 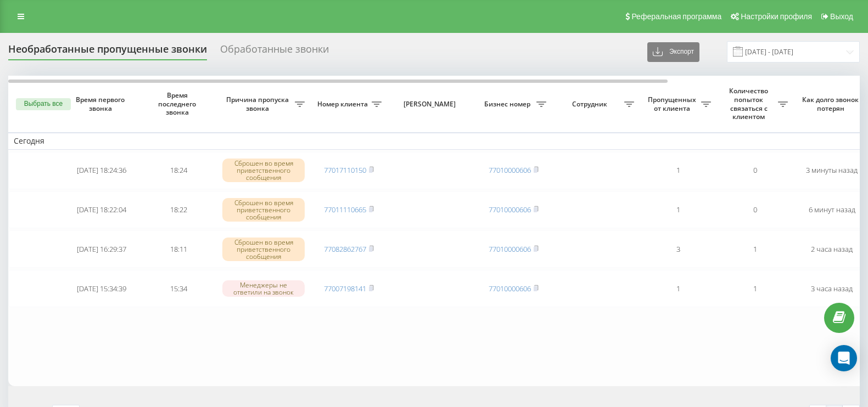 I want to click on div: Необработанные пропущенные звонки, so click(x=108, y=51).